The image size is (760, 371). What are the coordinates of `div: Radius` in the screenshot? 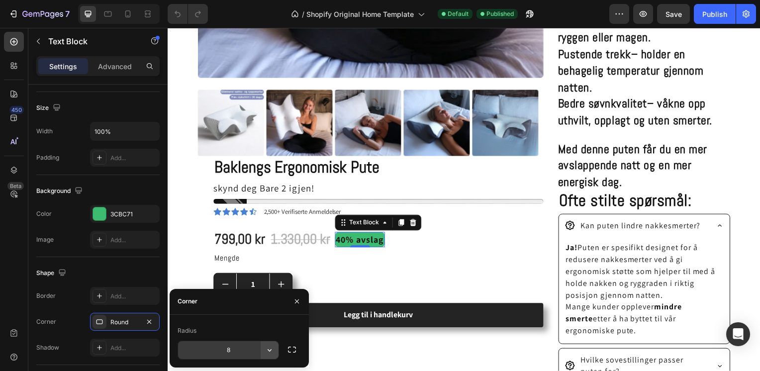 It's located at (187, 331).